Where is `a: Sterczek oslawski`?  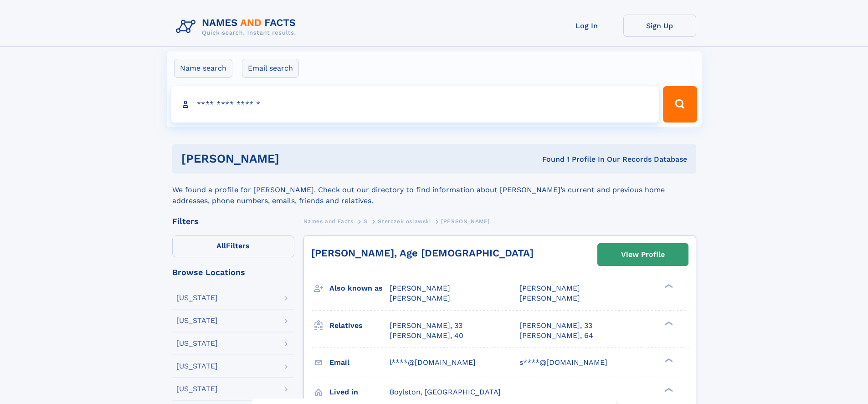 a: Sterczek oslawski is located at coordinates (404, 221).